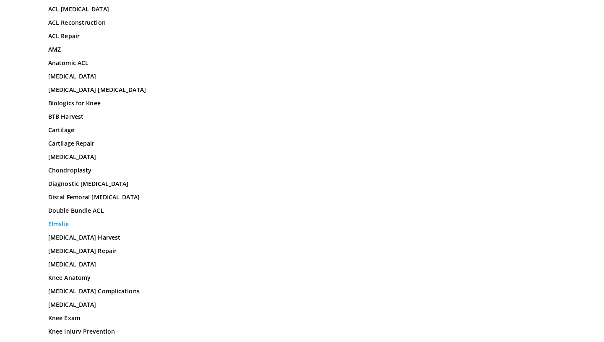  I want to click on a: ACL Reconstruction, so click(105, 23).